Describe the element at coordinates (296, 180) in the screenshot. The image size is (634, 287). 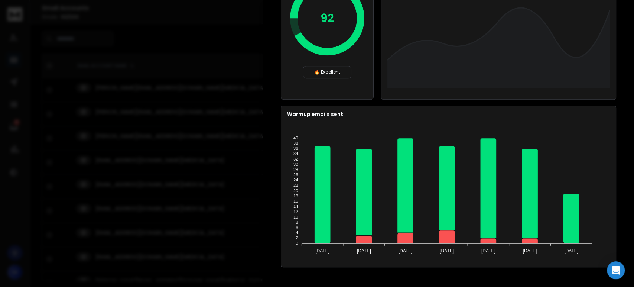
I see `tspan: 24` at that location.